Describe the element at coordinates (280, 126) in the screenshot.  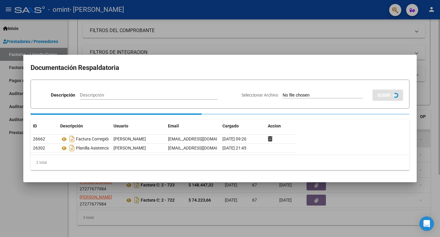
I see `datatable-header-cell: Accion` at that location.